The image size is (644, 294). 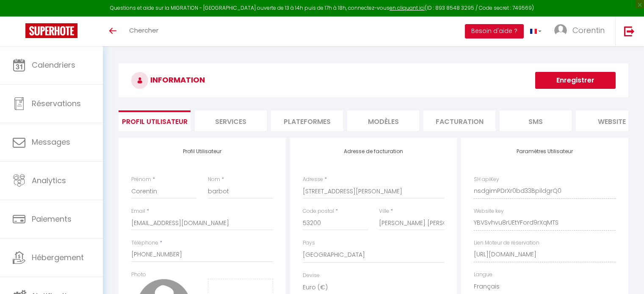 I want to click on a: en cliquant ici, so click(x=407, y=7).